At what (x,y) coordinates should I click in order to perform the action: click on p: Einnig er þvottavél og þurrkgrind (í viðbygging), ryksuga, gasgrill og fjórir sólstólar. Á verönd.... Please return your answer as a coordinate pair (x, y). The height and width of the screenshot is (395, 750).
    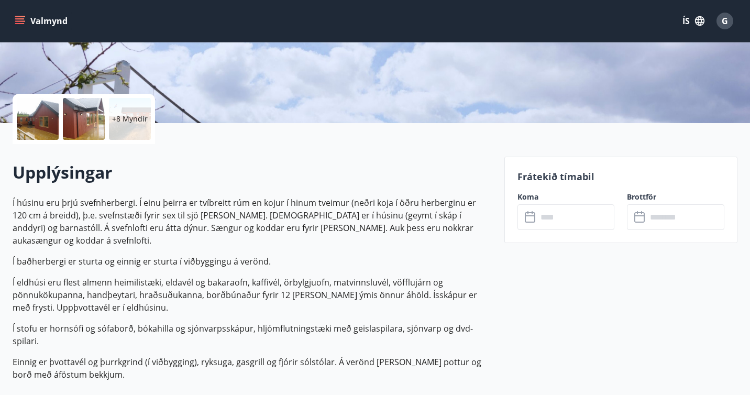
    Looking at the image, I should click on (252, 368).